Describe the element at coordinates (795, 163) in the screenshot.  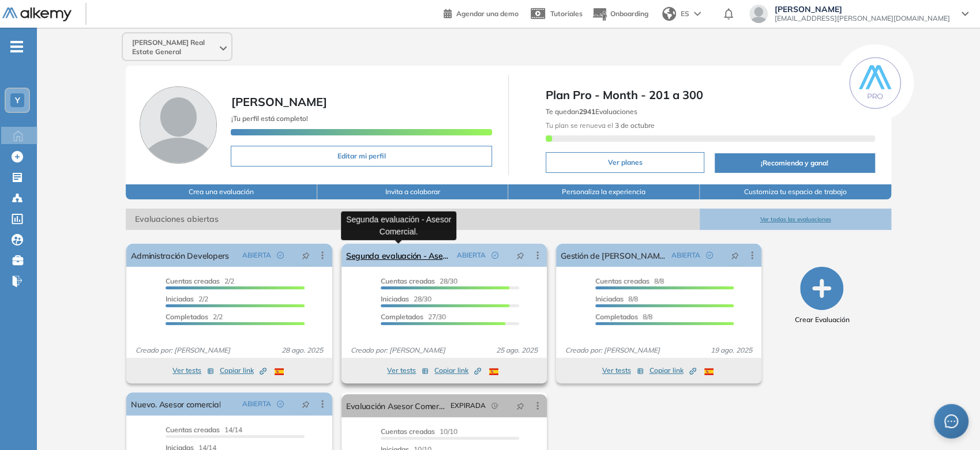
I see `button: ¡Recomienda y gana!` at that location.